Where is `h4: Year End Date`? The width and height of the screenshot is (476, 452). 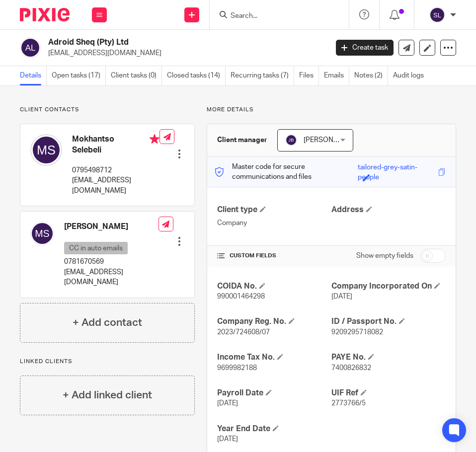
h4: Year End Date is located at coordinates (274, 429).